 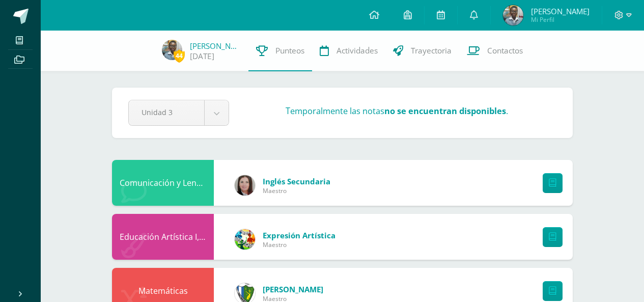 I want to click on span: 44, so click(x=179, y=56).